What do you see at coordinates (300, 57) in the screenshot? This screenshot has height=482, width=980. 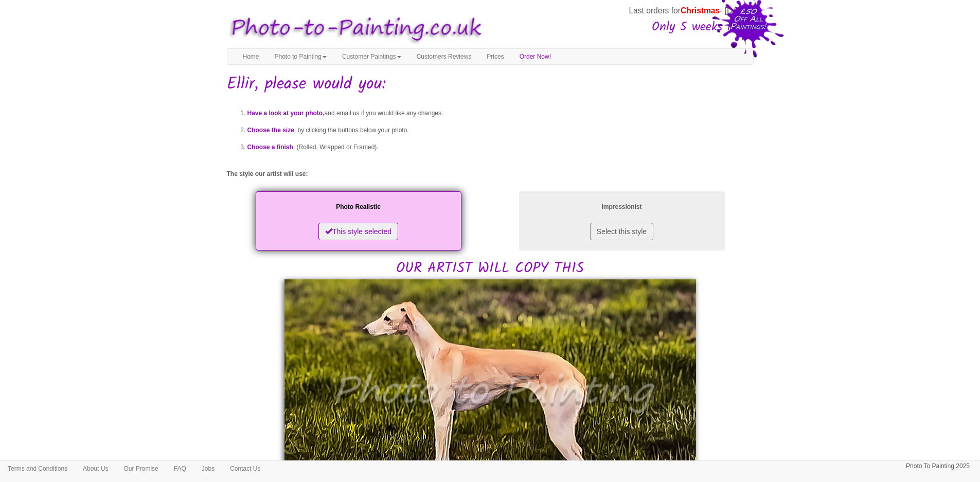 I see `a: Photo to Painting` at bounding box center [300, 57].